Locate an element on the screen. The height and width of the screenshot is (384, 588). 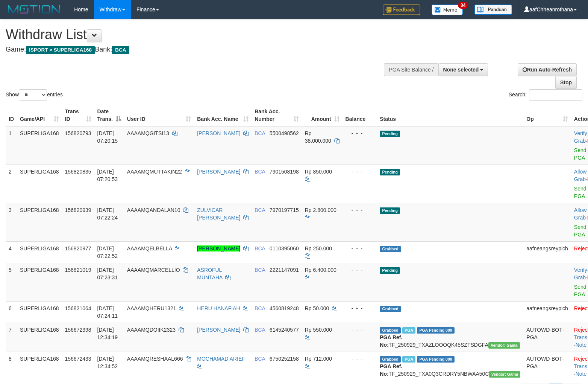
span: Rp 250.000 is located at coordinates (319, 248).